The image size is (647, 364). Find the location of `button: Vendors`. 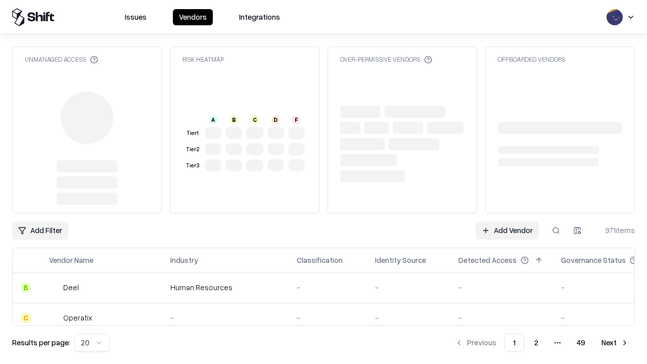

button: Vendors is located at coordinates (193, 17).